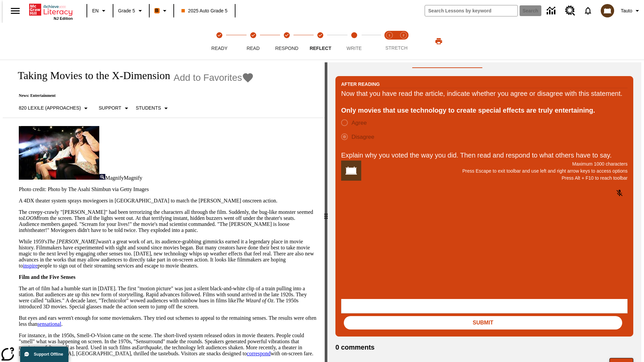  Describe the element at coordinates (404, 41) in the screenshot. I see `button: Stretch Respond step 2 of 2` at that location.